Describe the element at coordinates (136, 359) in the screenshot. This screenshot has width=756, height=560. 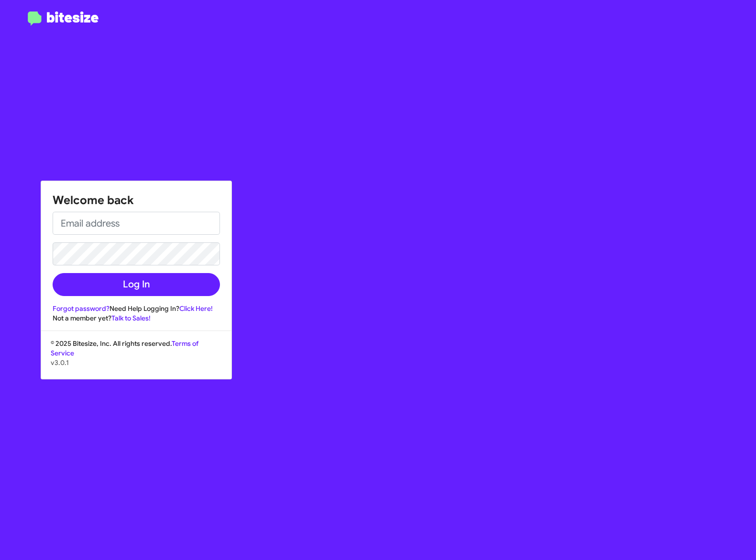
I see `div: © 2025 Bitesize, Inc. All rights reserved.` at that location.